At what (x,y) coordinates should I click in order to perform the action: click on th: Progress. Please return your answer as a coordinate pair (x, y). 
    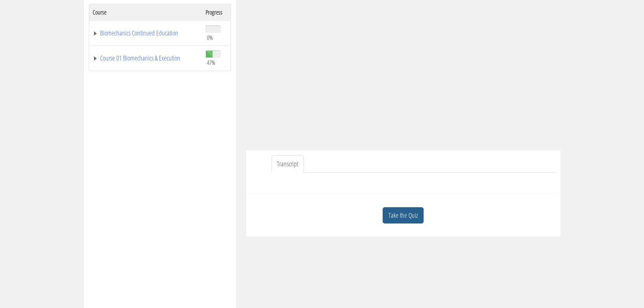
    Looking at the image, I should click on (216, 12).